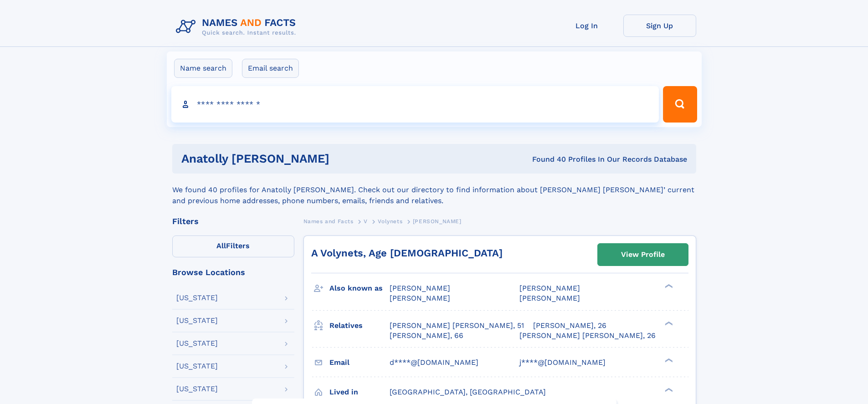  Describe the element at coordinates (233, 221) in the screenshot. I see `div: Filters` at that location.